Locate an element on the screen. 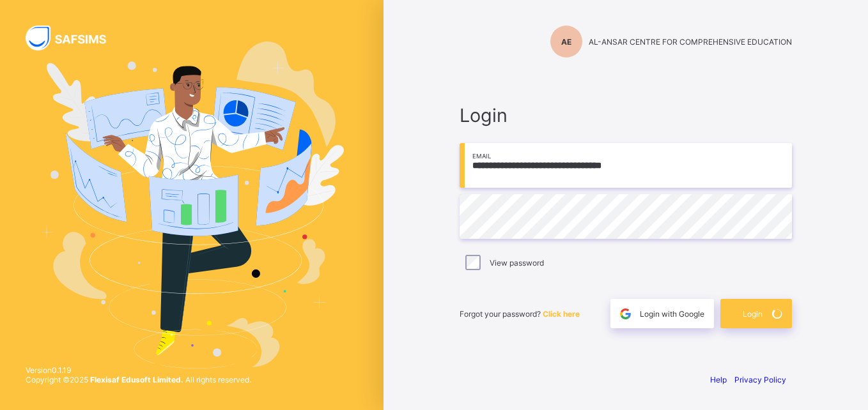  span: Copyright © 2025 All rights reserved. is located at coordinates (138, 379).